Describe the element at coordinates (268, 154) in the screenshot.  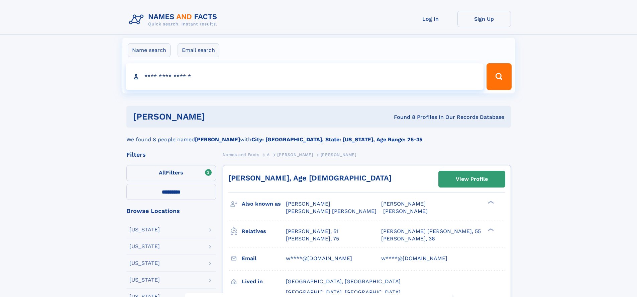
I see `a: A` at that location.